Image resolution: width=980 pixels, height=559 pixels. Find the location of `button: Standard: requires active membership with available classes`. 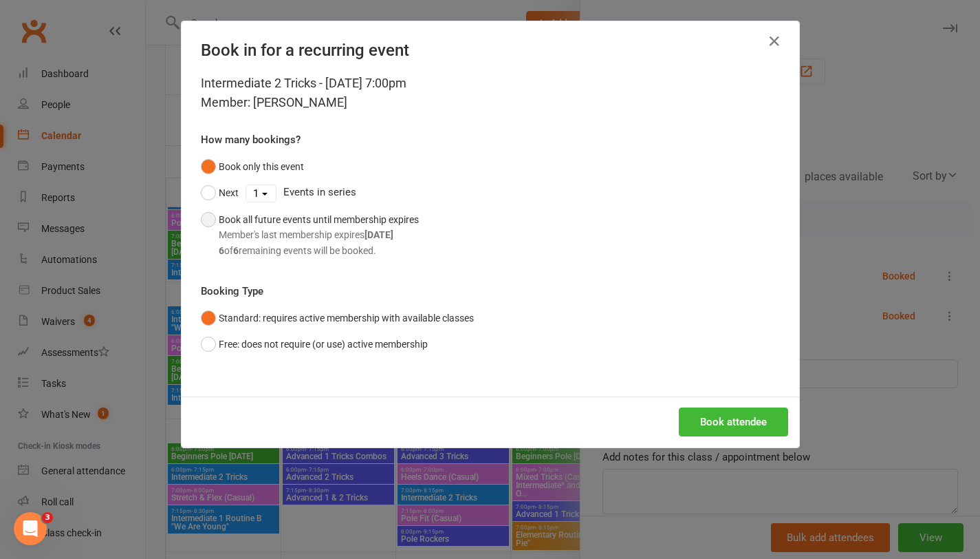

button: Standard: requires active membership with available classes is located at coordinates (337, 318).